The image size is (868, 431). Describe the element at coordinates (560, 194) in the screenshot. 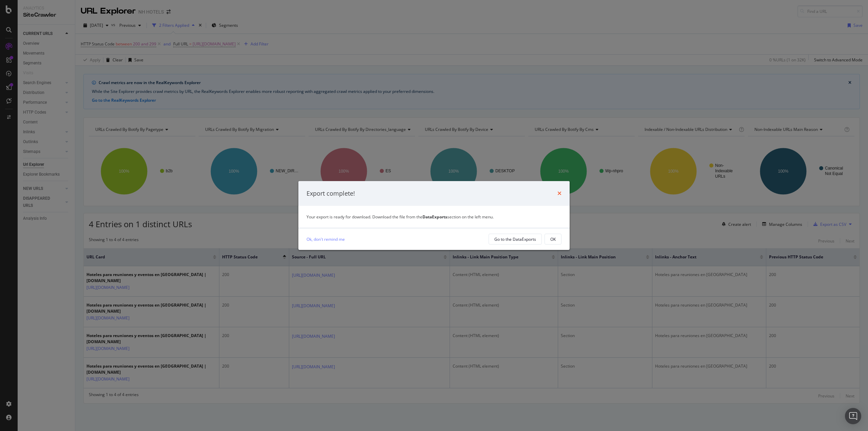

I see `div: times` at that location.